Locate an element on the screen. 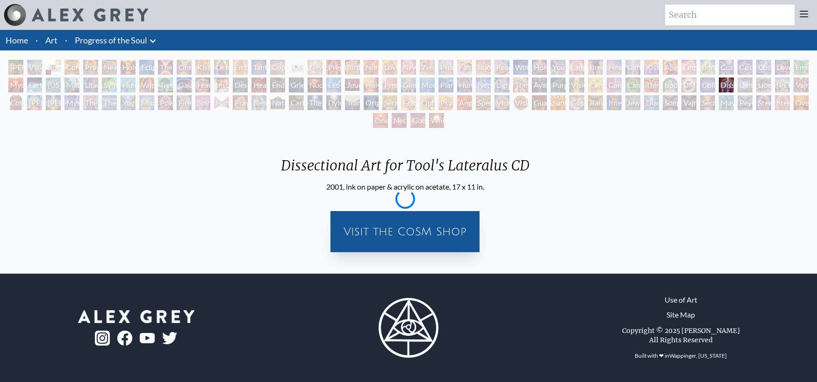 The image size is (817, 382). div: Hands that See is located at coordinates (222, 103).